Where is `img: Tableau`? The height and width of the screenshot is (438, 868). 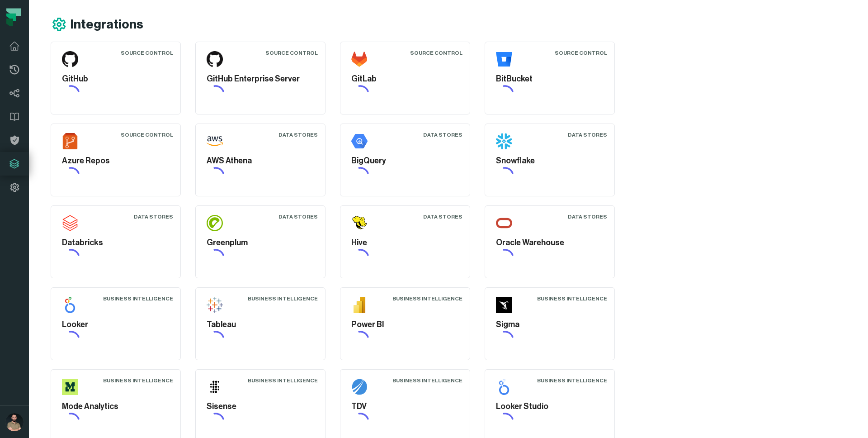
img: Tableau is located at coordinates (215, 305).